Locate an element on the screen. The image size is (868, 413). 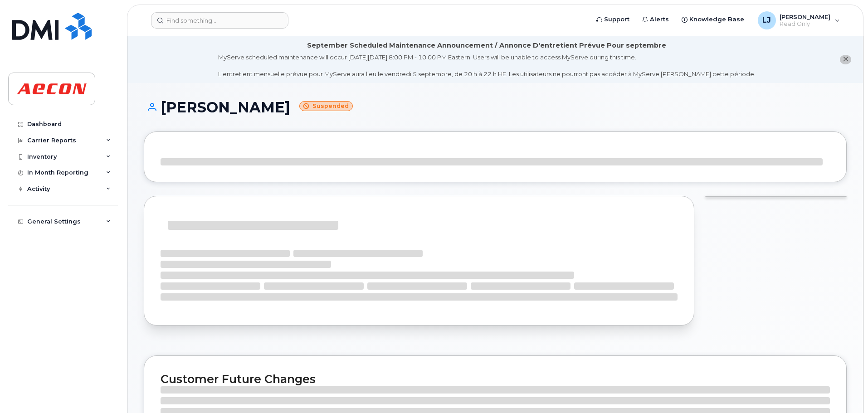
div: September Scheduled Maintenance Announcement / Annonce D'entretient Prévue Pour septembre is located at coordinates (487, 45).